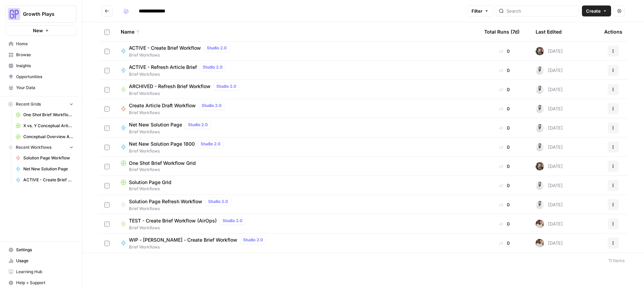 Image resolution: width=644 pixels, height=291 pixels. Describe the element at coordinates (44, 44) in the screenshot. I see `span: Home` at that location.